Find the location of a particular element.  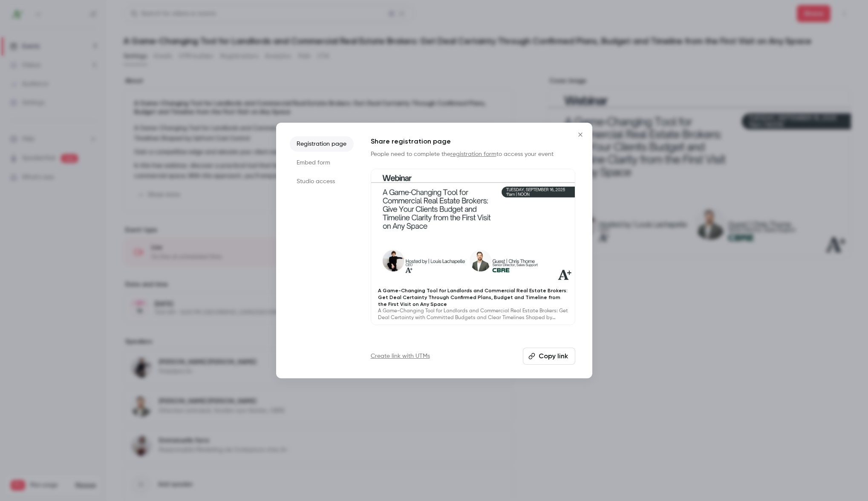

button: Copy link is located at coordinates (548, 356).